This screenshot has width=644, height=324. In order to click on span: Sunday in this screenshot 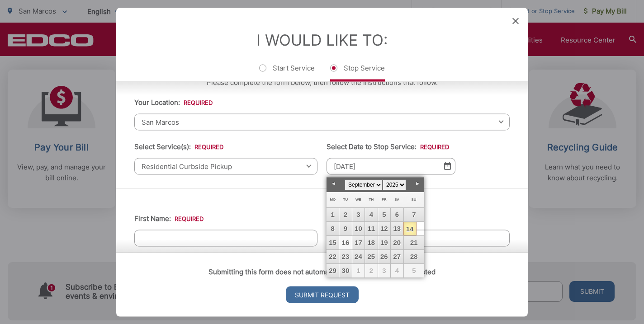, I will do `click(413, 199)`.